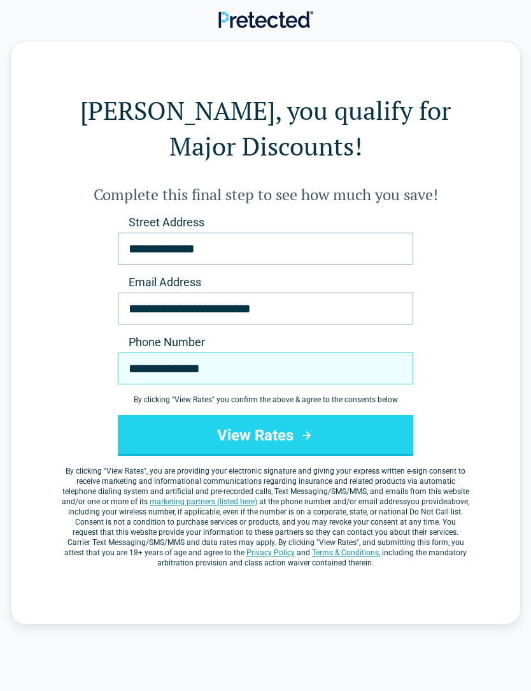  I want to click on div: By clicking " View Rates " you confirm the above & agree to the consents below, so click(266, 399).